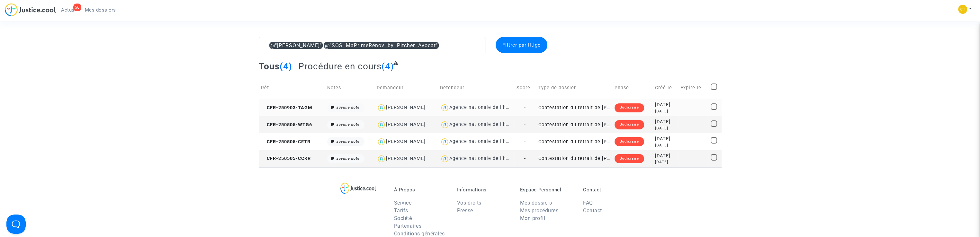 The height and width of the screenshot is (237, 980). I want to click on td: Defendeur, so click(476, 88).